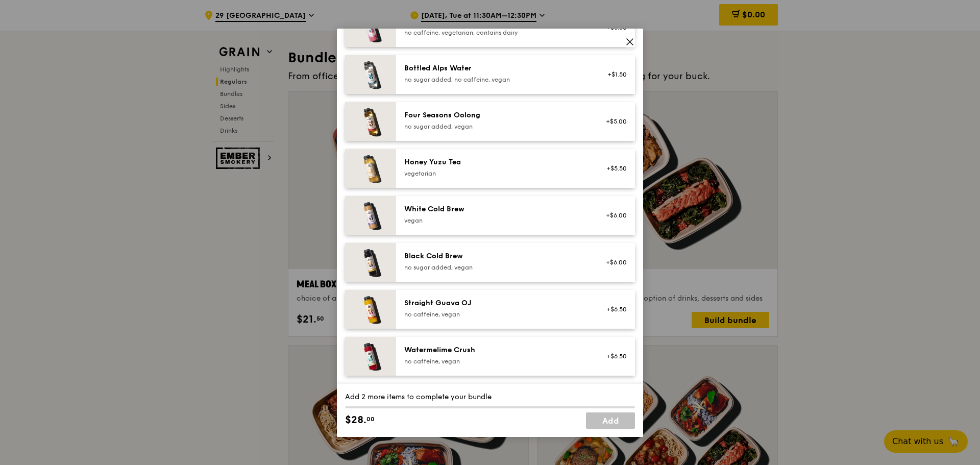  Describe the element at coordinates (613, 168) in the screenshot. I see `div: +$5.50` at that location.